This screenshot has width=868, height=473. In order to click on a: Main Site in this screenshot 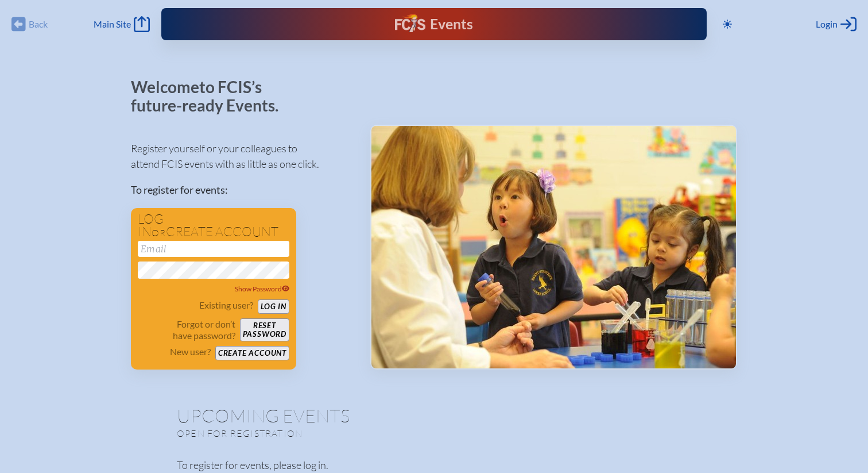, I will do `click(121, 24)`.